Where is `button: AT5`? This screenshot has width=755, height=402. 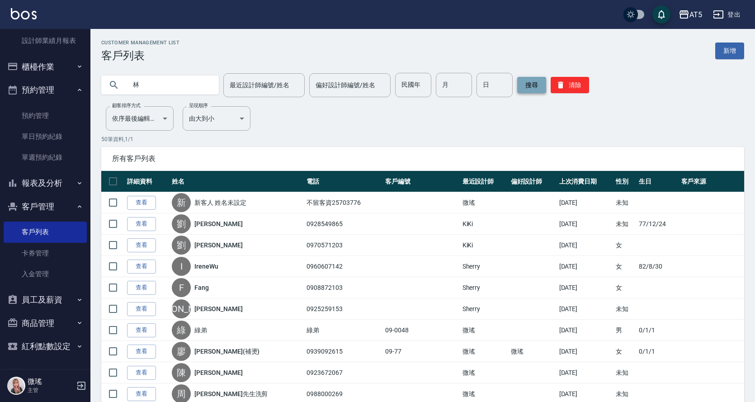
button: AT5 is located at coordinates (690, 14).